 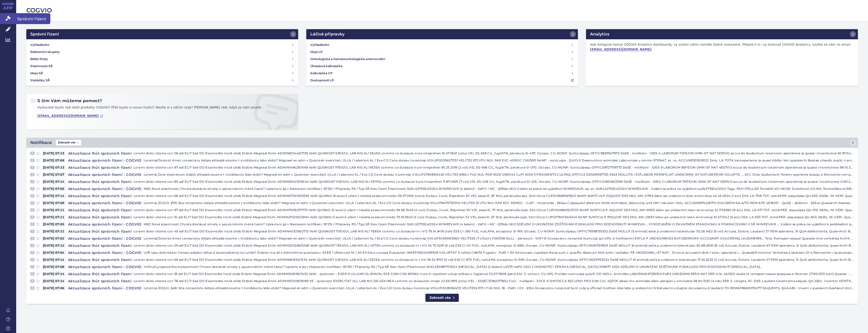 What do you see at coordinates (162, 80) in the screenshot?
I see `a: Statistiky SŘ` at bounding box center [162, 80].